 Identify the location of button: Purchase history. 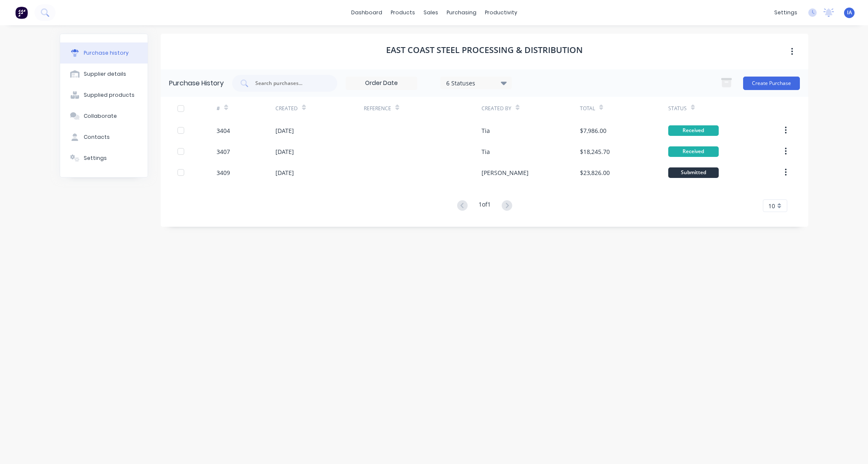
(104, 53).